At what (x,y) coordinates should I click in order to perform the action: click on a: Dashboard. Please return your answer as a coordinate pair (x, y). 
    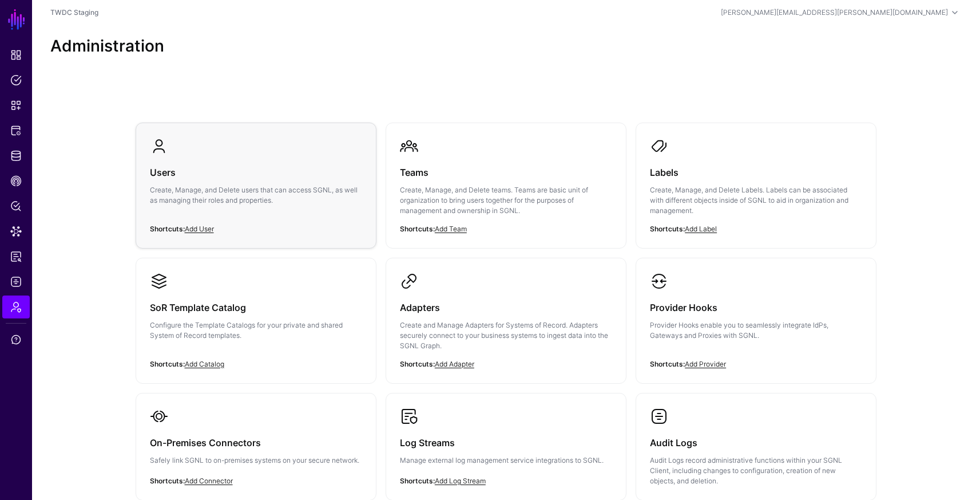
    Looking at the image, I should click on (16, 55).